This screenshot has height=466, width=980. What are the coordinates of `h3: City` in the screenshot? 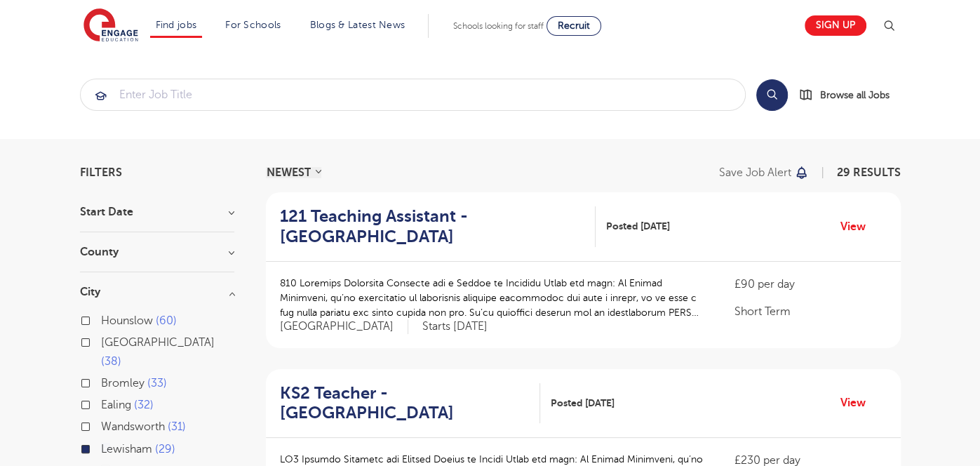 It's located at (157, 292).